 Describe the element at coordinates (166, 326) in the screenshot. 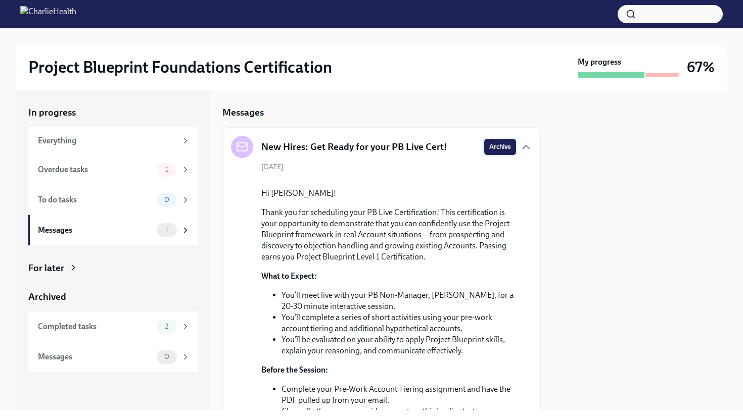

I see `span: 2` at that location.